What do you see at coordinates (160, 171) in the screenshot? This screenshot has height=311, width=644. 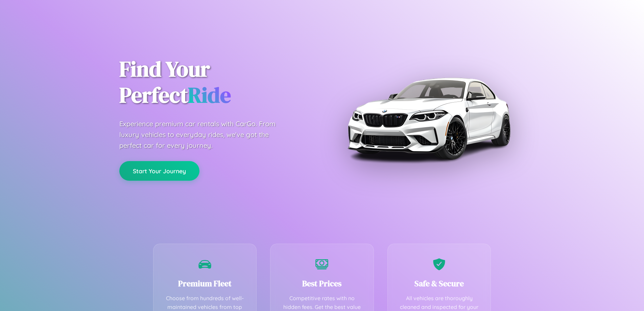 I see `button: Start Your Journey` at bounding box center [160, 171].